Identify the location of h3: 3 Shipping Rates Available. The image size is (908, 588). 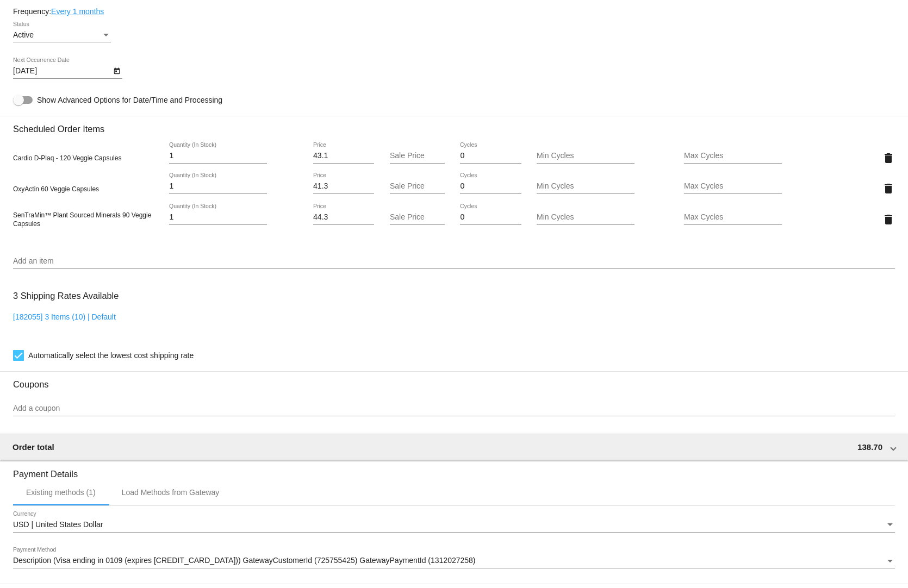
(66, 295).